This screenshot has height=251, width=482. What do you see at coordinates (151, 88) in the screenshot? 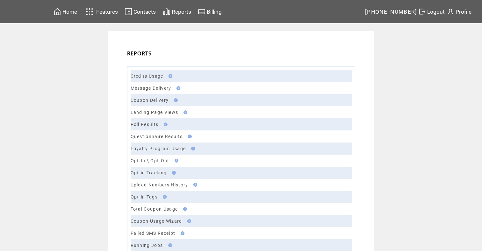
I see `a: Message Delivery` at bounding box center [151, 88].